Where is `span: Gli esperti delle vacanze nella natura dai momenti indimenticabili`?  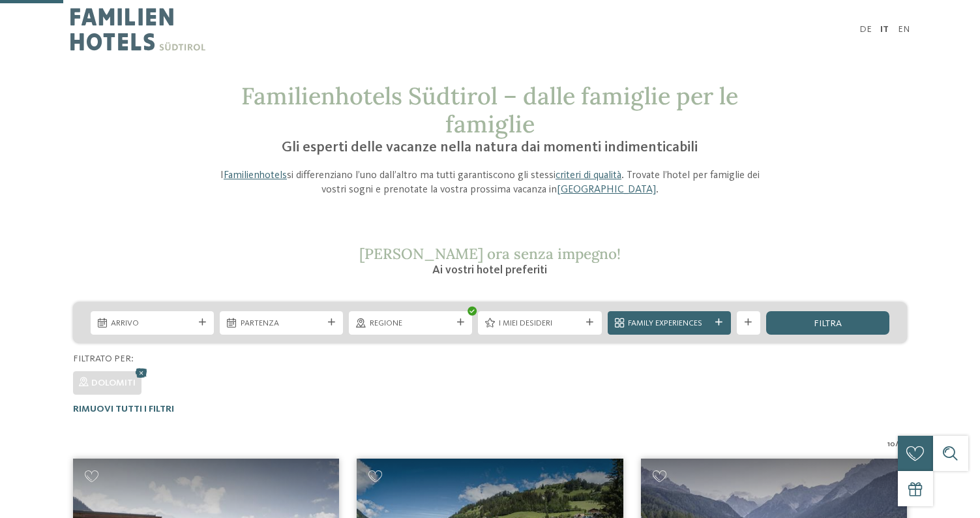 span: Gli esperti delle vacanze nella natura dai momenti indimenticabili is located at coordinates (490, 147).